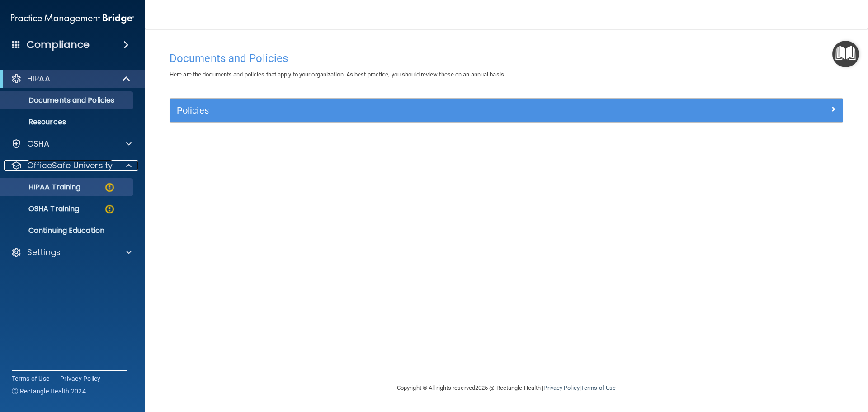 The height and width of the screenshot is (412, 868). Describe the element at coordinates (71, 252) in the screenshot. I see `a: Settings` at that location.